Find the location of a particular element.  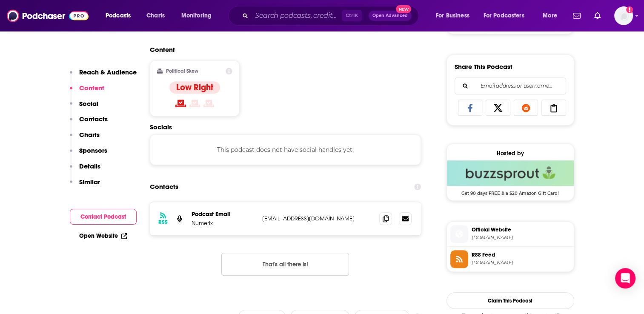

span: Monitoring is located at coordinates (196, 16).